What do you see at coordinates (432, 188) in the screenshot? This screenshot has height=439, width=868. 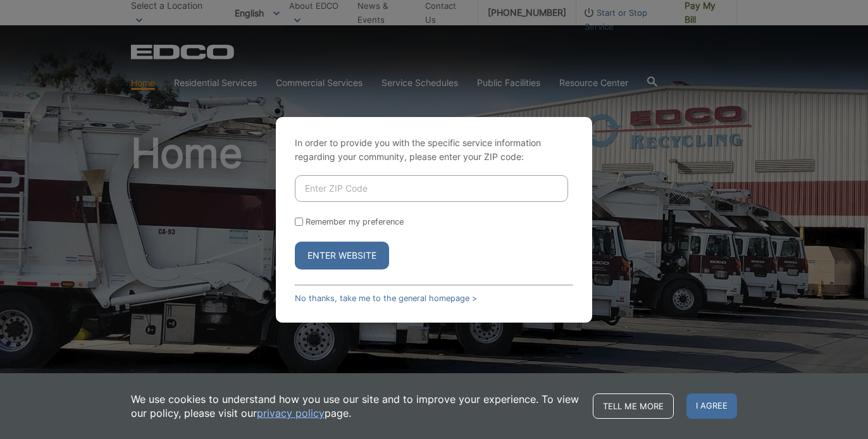 I see `input: Enter ZIP Code` at bounding box center [432, 188].